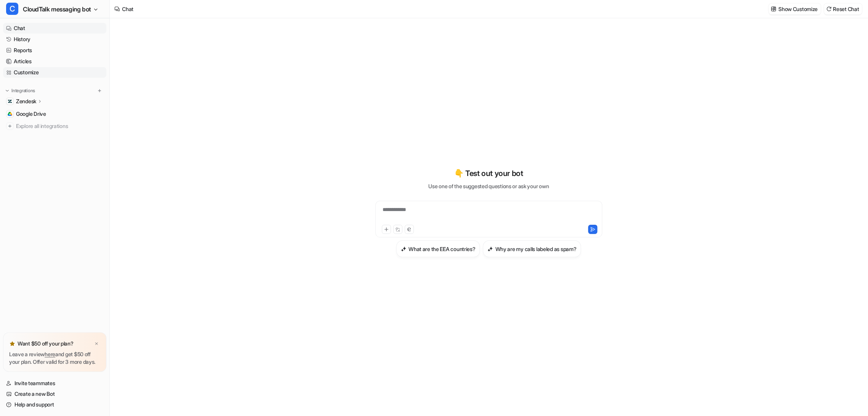 The image size is (868, 416). What do you see at coordinates (10, 114) in the screenshot?
I see `img: Google Drive` at bounding box center [10, 114].